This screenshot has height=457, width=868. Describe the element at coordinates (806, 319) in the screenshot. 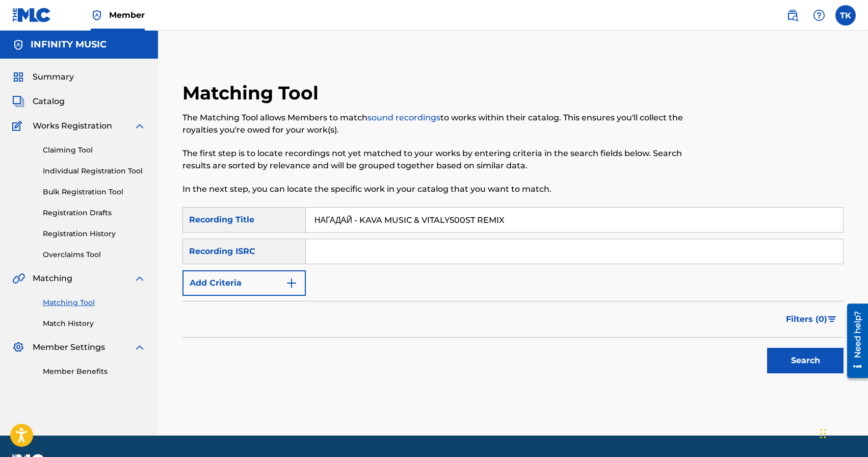

I see `span: Filters ( 0 )` at that location.